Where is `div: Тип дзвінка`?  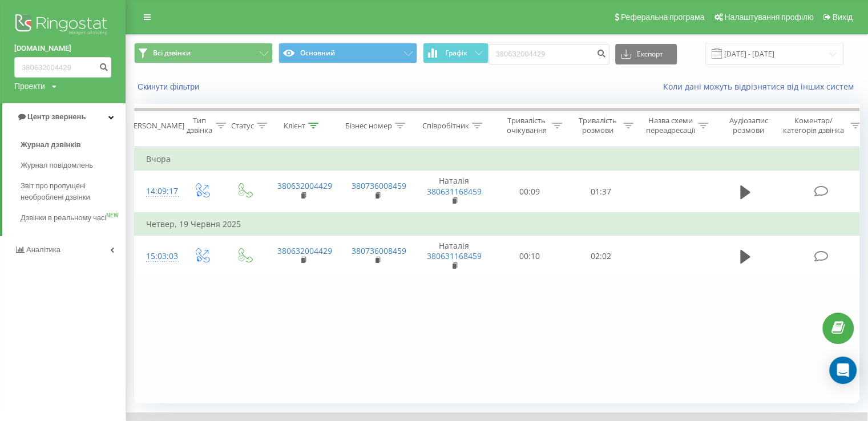 div: Тип дзвінка is located at coordinates (200, 125).